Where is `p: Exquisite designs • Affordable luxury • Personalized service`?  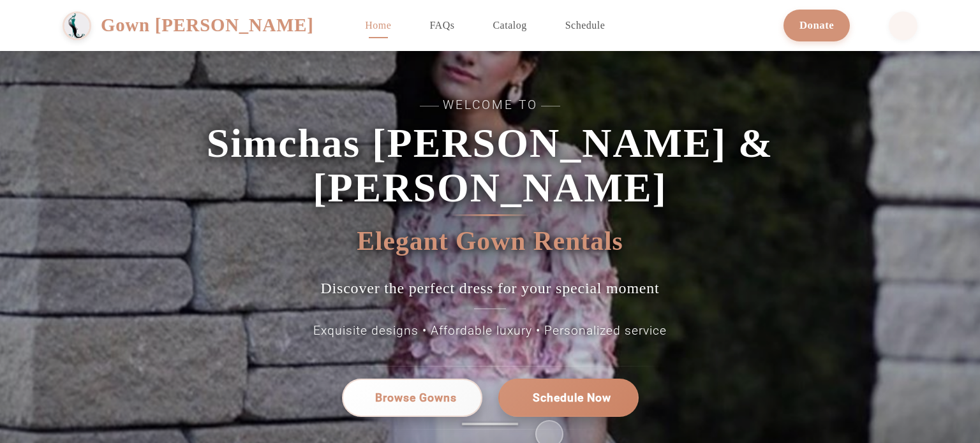
p: Exquisite designs • Affordable luxury • Personalized service is located at coordinates (490, 331).